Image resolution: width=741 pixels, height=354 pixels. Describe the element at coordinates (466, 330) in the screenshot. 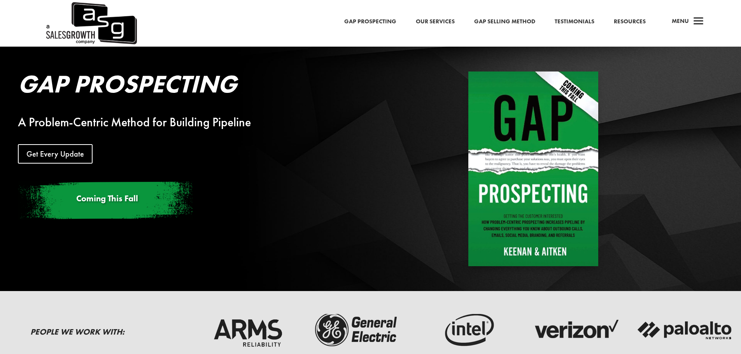

I see `img: intel-logo-dark` at that location.